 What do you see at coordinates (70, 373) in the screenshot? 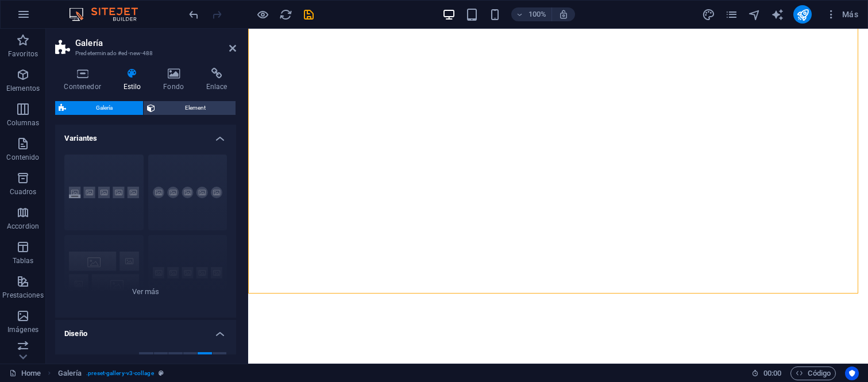
I see `span: Haz clic para seleccionar y doble clic para editar` at bounding box center [70, 373].